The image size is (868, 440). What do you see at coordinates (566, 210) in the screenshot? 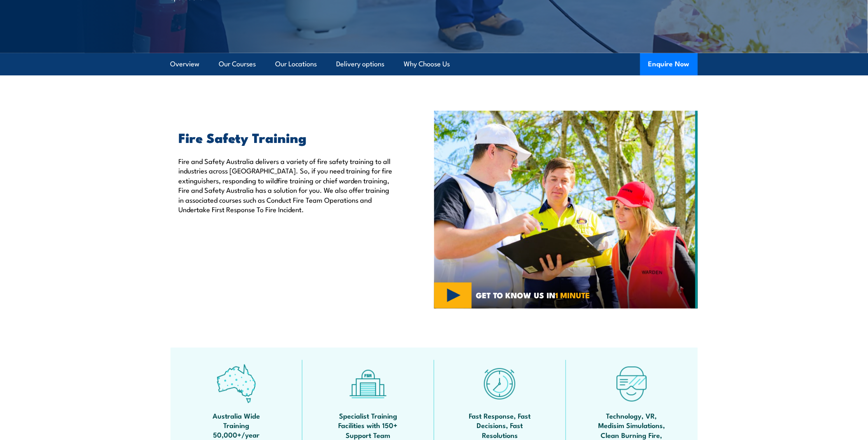
I see `img: Fire Safety Training Courses` at bounding box center [566, 210].